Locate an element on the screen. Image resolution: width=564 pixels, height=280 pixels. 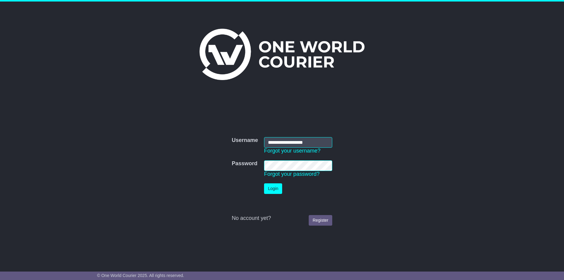
a: Forgot your password? is located at coordinates (292, 174).